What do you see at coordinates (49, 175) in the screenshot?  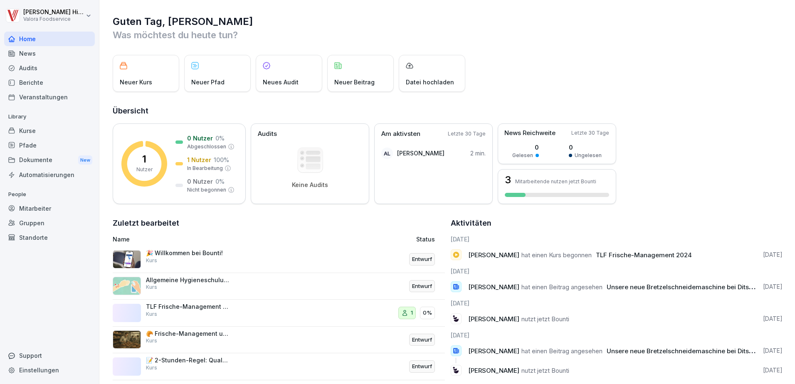 I see `div: Automatisierungen` at bounding box center [49, 175].